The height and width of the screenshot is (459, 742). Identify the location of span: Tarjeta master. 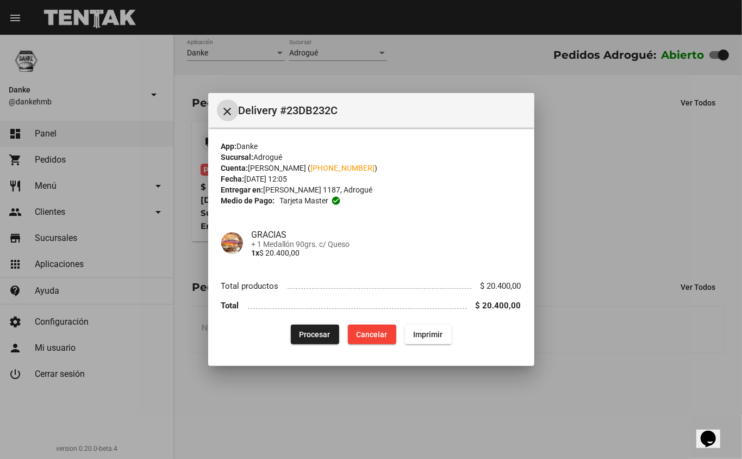
(304, 201).